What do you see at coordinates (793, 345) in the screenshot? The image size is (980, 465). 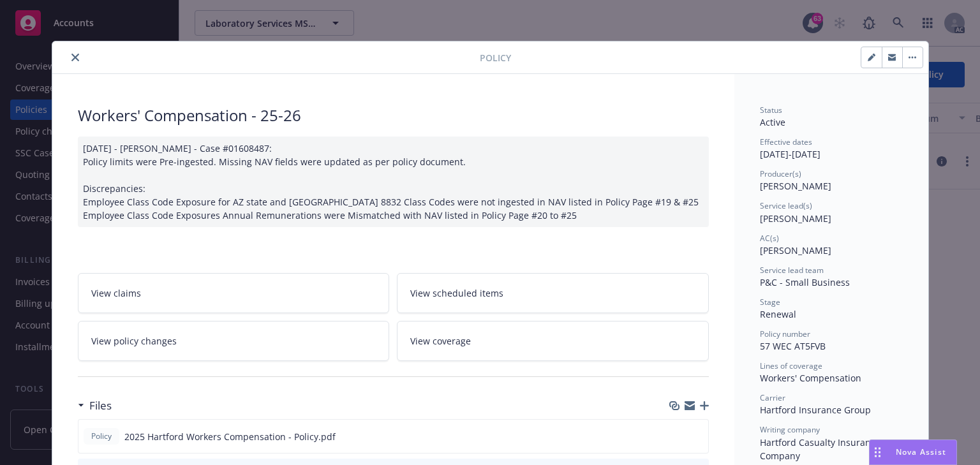 I see `span: 57 WEC AT5FVB` at bounding box center [793, 345].